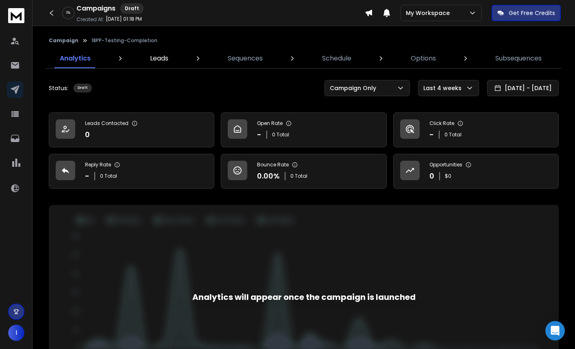  What do you see at coordinates (75, 59) in the screenshot?
I see `a: Analytics` at bounding box center [75, 59].